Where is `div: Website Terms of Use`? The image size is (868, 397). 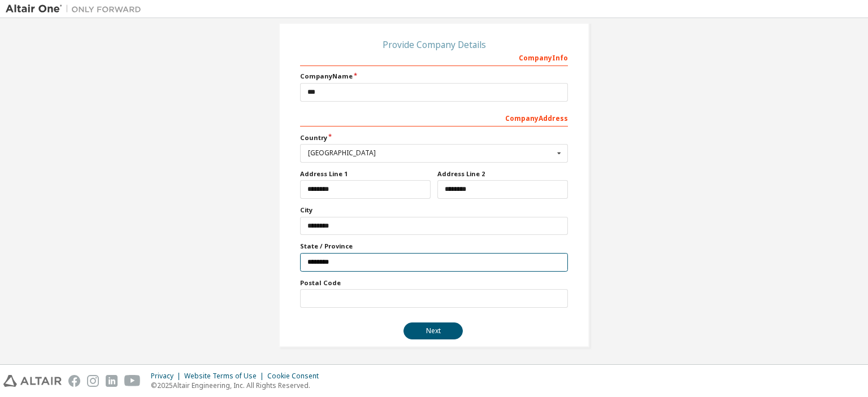 div: Website Terms of Use is located at coordinates (226, 376).